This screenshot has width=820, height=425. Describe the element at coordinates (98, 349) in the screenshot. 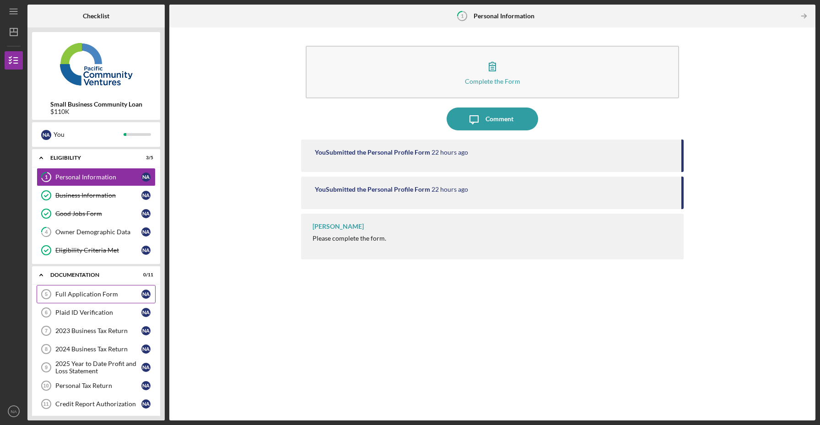

I see `div: 2024 Business Tax Return` at that location.